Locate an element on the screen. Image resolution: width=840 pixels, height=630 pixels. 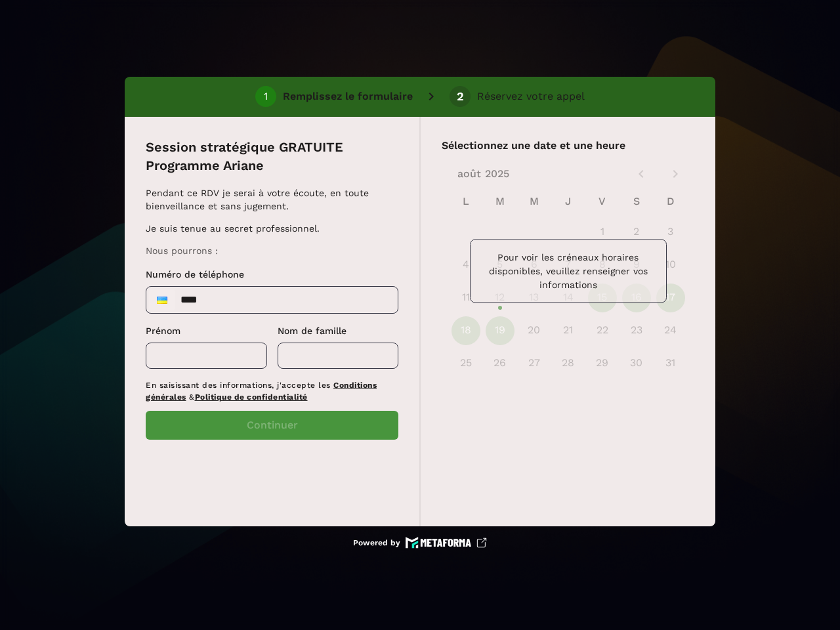
p: Sélectionnez une date et une heure is located at coordinates (568, 145).